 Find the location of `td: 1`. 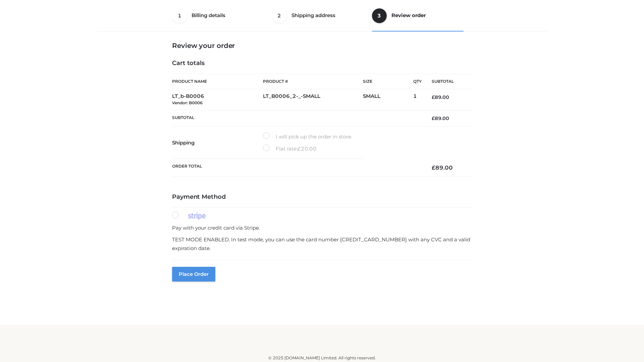

td: 1 is located at coordinates (417, 100).